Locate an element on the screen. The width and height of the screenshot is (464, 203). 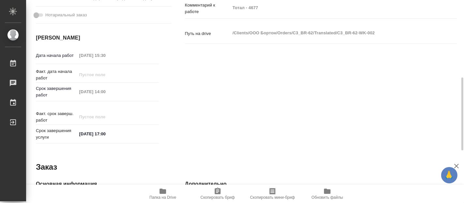
textarea: Тотал - 4677 is located at coordinates (332, 8).